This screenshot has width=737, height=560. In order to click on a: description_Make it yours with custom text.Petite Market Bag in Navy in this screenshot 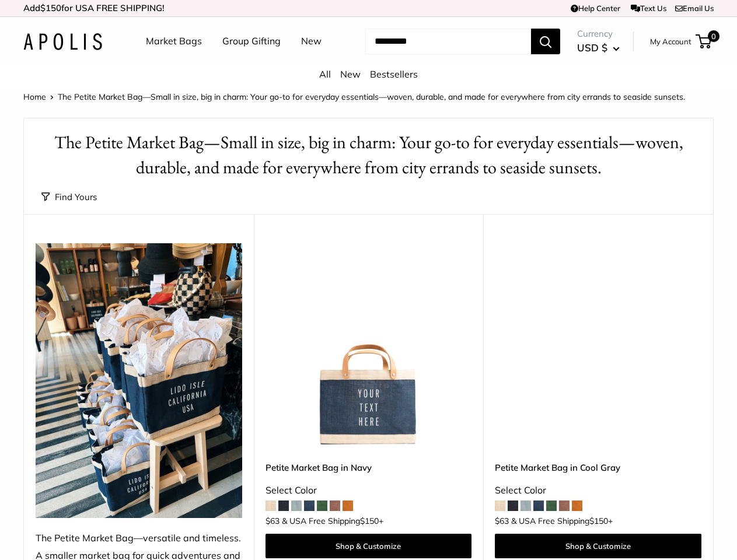, I will do `click(369, 346)`.